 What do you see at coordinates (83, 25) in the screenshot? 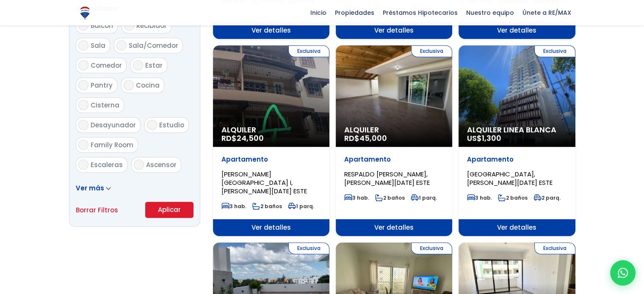
I see `input: Balcón` at bounding box center [83, 25].